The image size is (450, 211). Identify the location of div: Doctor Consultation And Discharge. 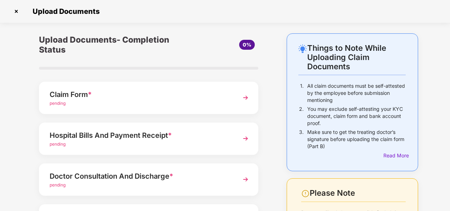
(140, 176).